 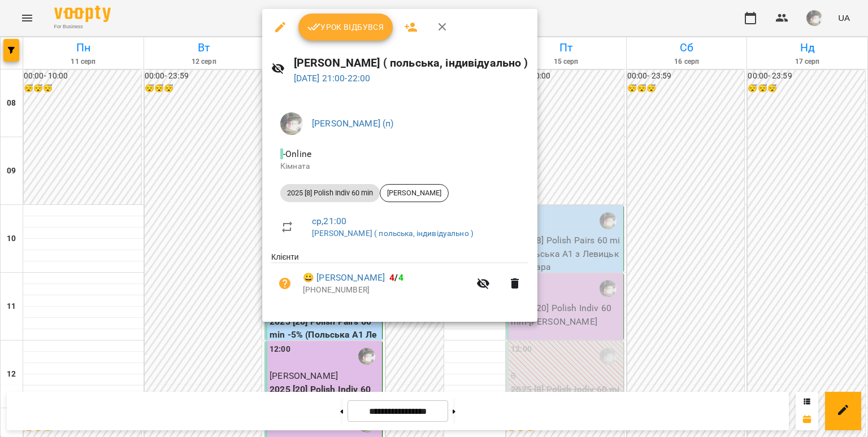 I want to click on span: - Online, so click(x=297, y=154).